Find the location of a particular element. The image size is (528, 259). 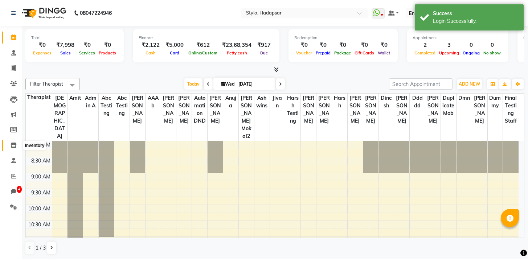

span: Final testing staff is located at coordinates (510, 110).